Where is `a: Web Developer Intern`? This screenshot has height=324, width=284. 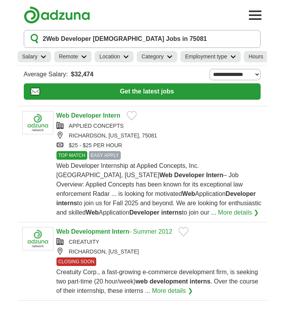
a: Web Developer Intern is located at coordinates (88, 115).